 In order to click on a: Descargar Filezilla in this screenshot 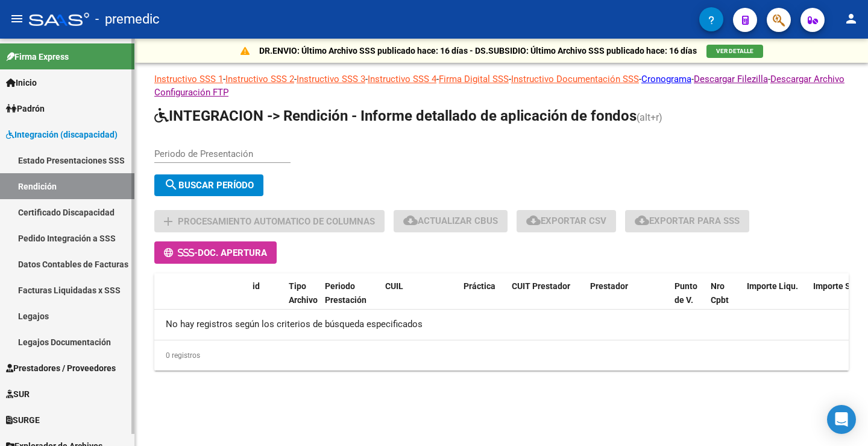, I will do `click(730, 79)`.